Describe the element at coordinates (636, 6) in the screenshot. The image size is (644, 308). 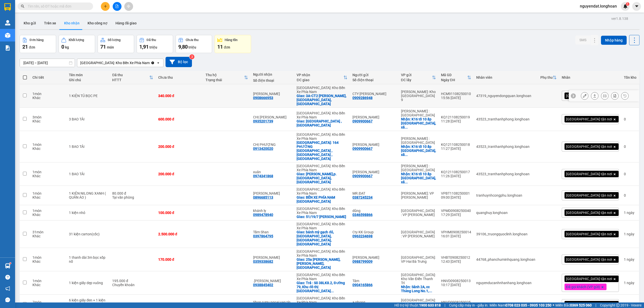
I see `span: caret-down` at that location.